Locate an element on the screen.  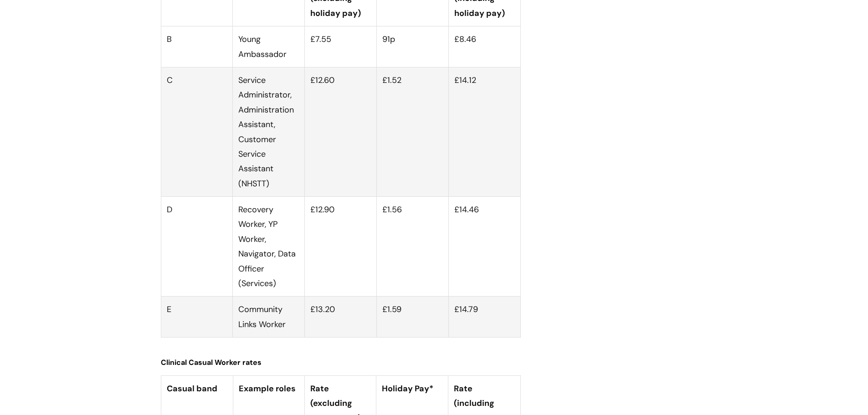
td: £12.60 is located at coordinates (341, 131).